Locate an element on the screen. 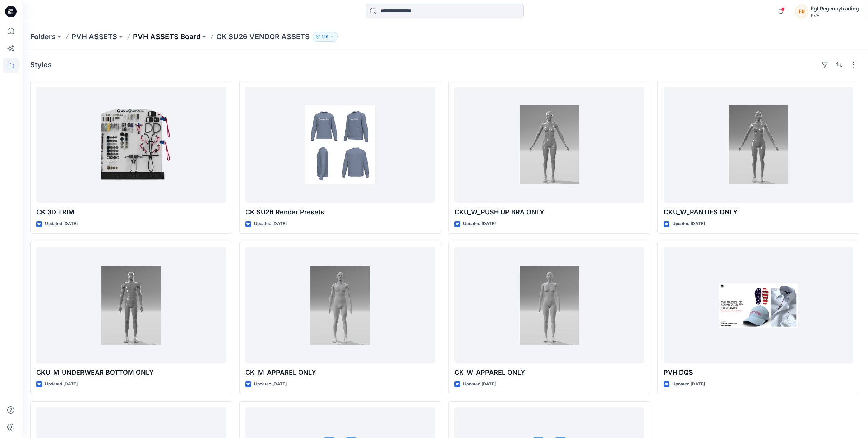  a: PVH DQS is located at coordinates (758, 305).